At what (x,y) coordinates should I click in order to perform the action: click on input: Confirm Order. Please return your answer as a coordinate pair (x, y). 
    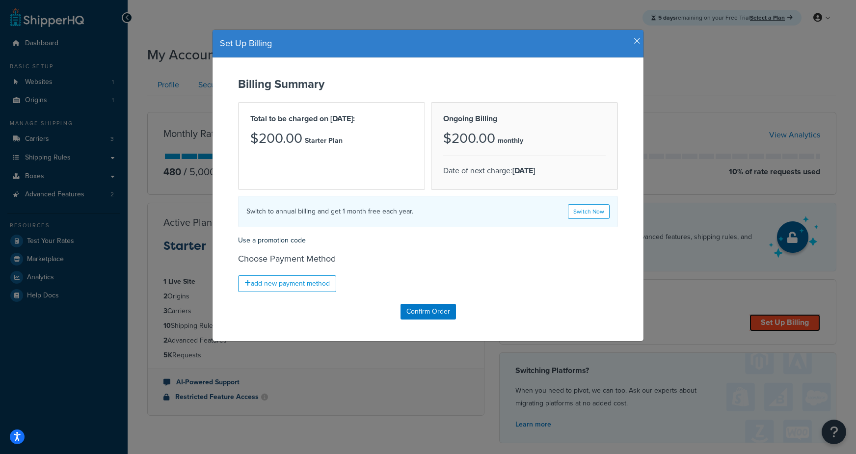
    Looking at the image, I should click on (428, 312).